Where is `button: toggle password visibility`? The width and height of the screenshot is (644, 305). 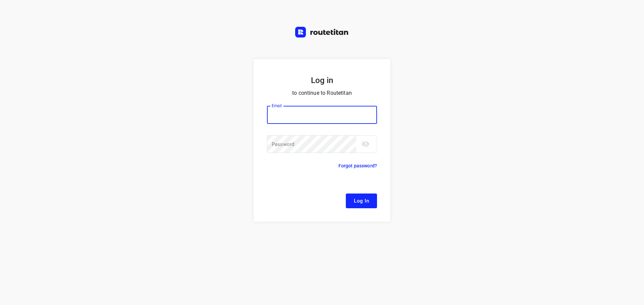 button: toggle password visibility is located at coordinates (366, 144).